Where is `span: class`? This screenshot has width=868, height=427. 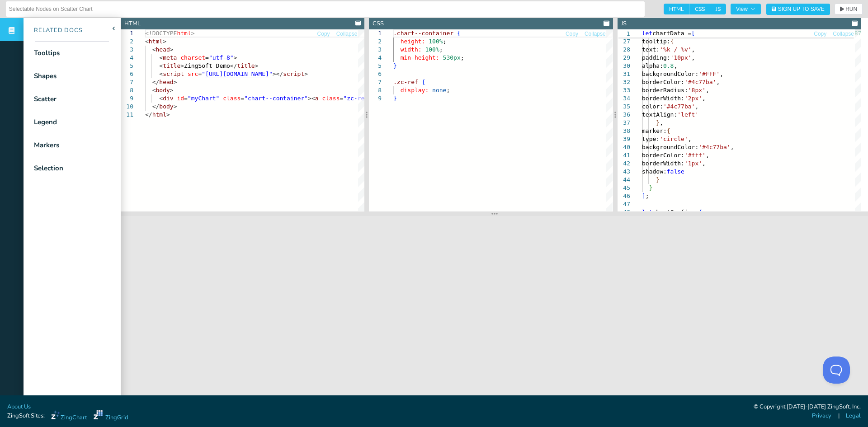
span: class is located at coordinates (330, 98).